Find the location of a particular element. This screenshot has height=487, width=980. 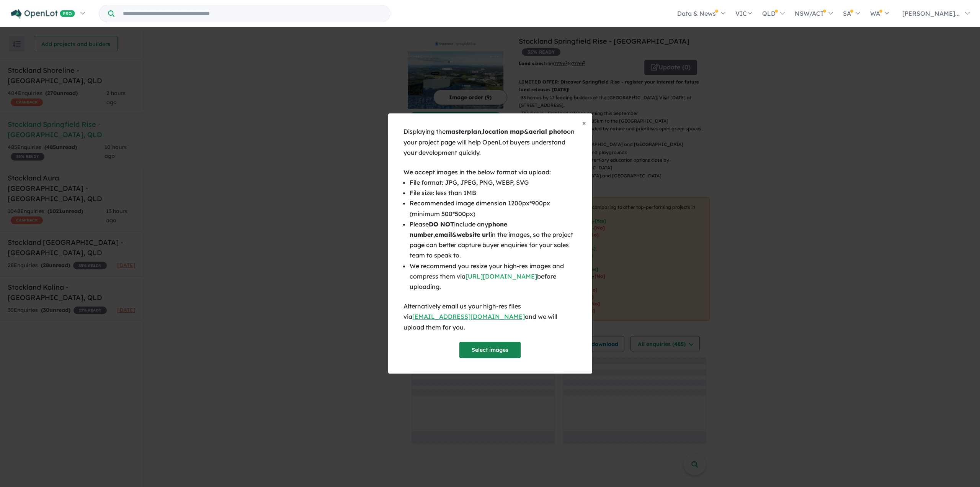

div: Displaying the , & on your project page will help OpenLot buyers understand your development quic... is located at coordinates (490, 142).